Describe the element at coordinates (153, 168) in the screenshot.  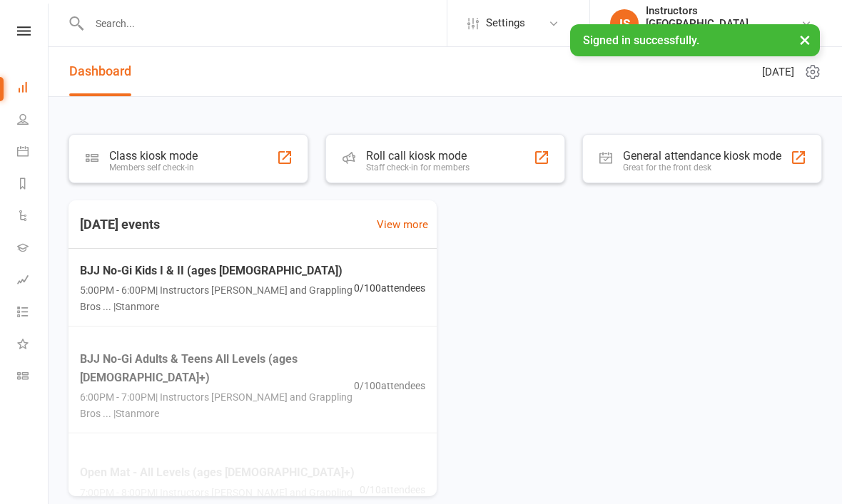
I see `div: Members self check-in` at that location.